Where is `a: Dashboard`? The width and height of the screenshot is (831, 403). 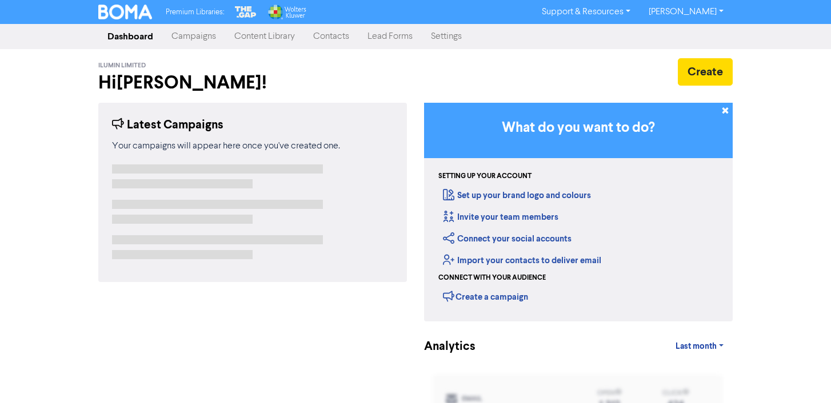 a: Dashboard is located at coordinates (130, 37).